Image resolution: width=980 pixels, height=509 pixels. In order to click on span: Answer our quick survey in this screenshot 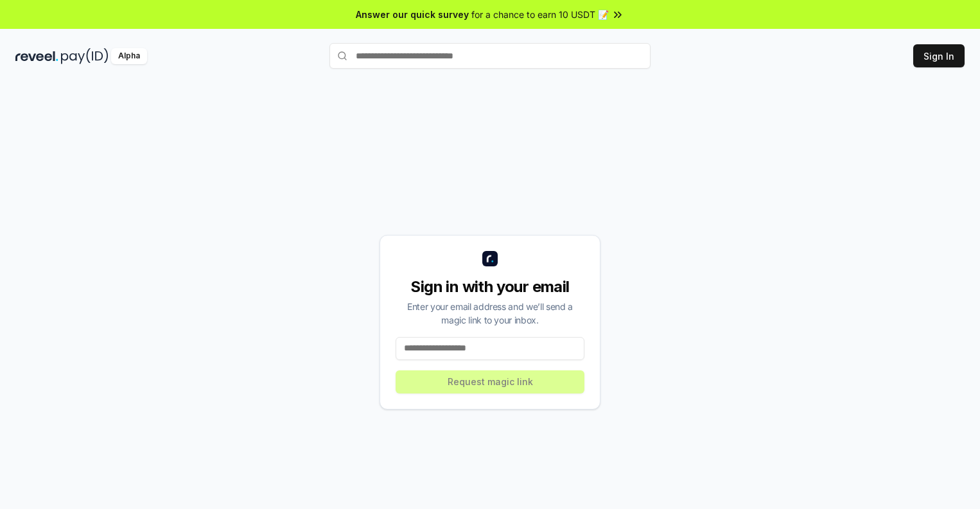, I will do `click(412, 14)`.